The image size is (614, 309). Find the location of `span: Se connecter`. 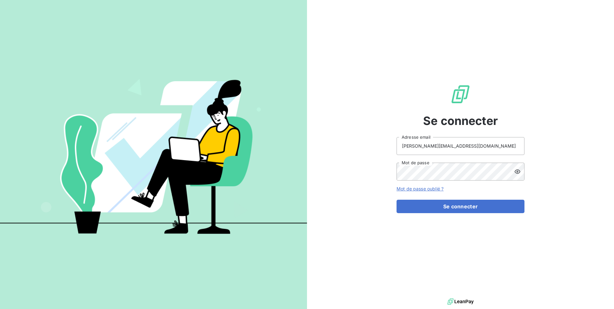

span: Se connecter is located at coordinates (461, 121).